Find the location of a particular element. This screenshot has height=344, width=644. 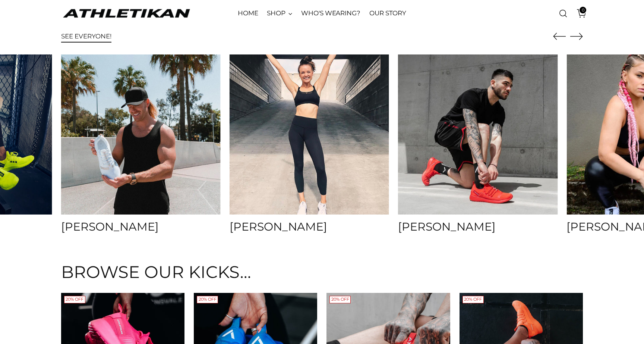

a: SEE EVERYONE! is located at coordinates (86, 37).